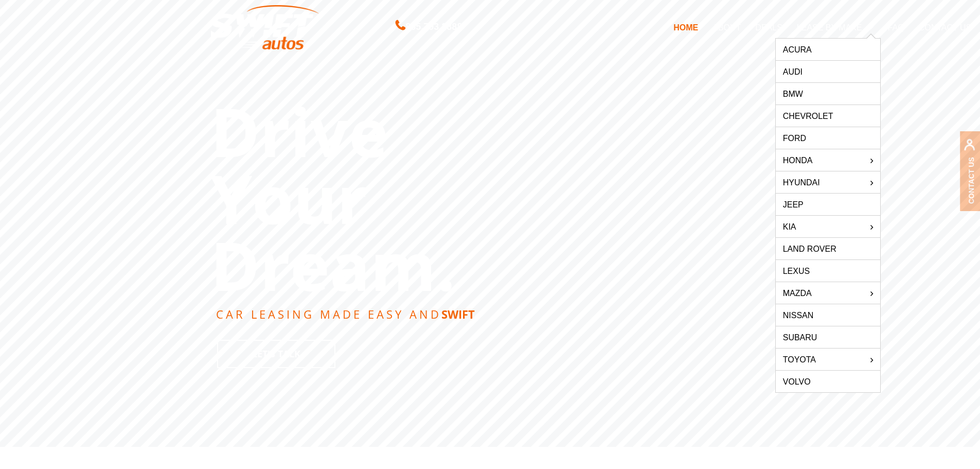 The height and width of the screenshot is (469, 980). Describe the element at coordinates (835, 27) in the screenshot. I see `a: LEASE BY MAKE` at that location.